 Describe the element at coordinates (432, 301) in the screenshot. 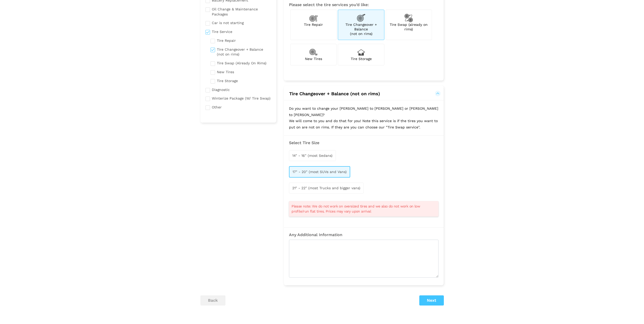

I see `button: Next` at that location.